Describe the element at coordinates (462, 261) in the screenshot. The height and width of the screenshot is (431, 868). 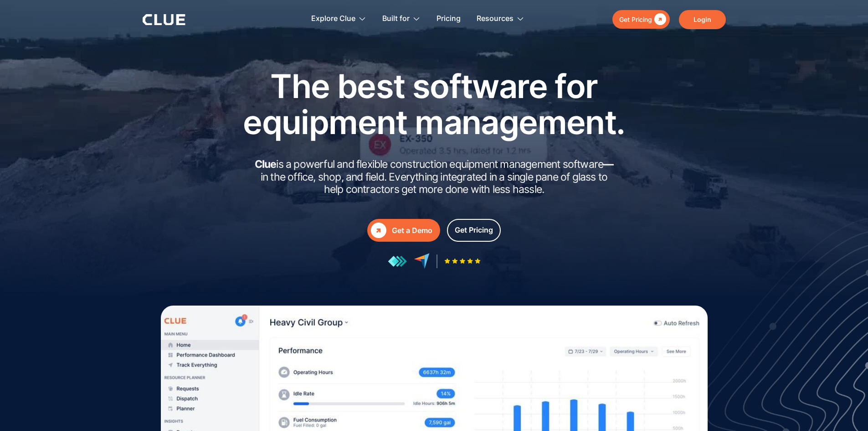
I see `img: Five-star rating icon` at that location.